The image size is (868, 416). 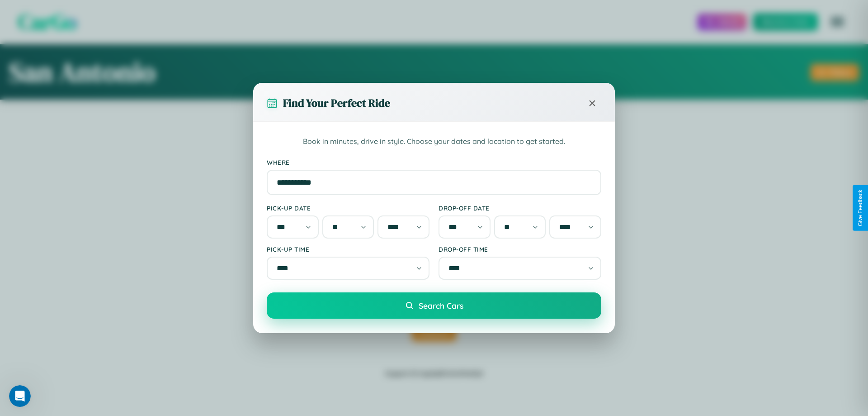 I want to click on label: Pick-up Time, so click(x=348, y=249).